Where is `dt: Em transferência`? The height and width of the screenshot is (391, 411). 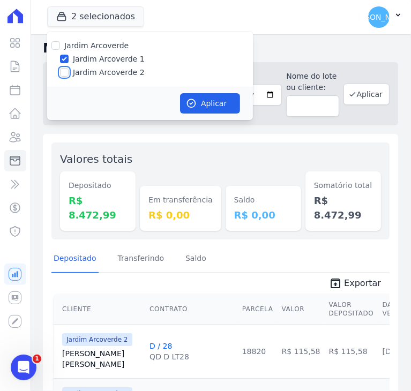
dt: Em transferência is located at coordinates (180, 200).